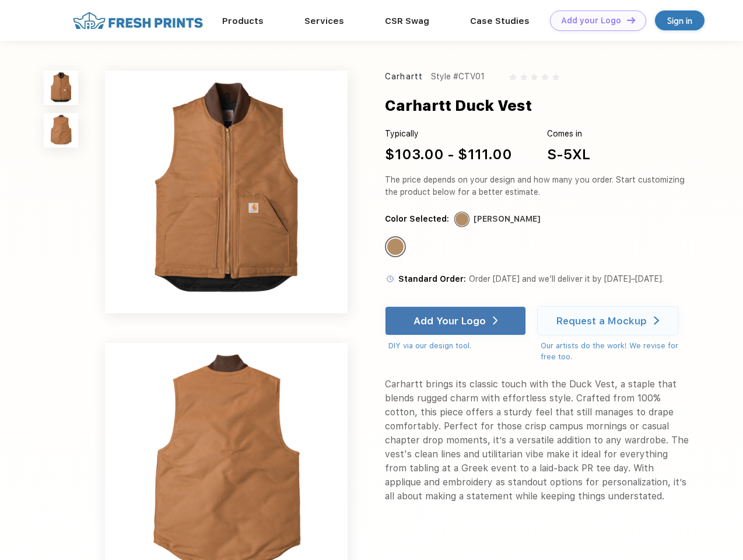  What do you see at coordinates (450, 321) in the screenshot?
I see `div: Add Your Logo` at bounding box center [450, 321].